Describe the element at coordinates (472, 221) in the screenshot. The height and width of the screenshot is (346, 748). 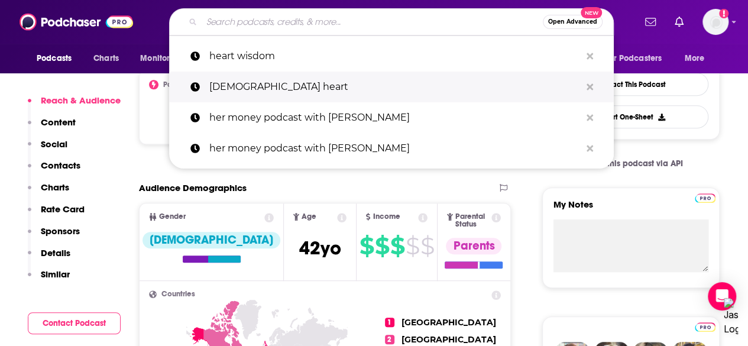
I see `span: Parental Status` at that location.